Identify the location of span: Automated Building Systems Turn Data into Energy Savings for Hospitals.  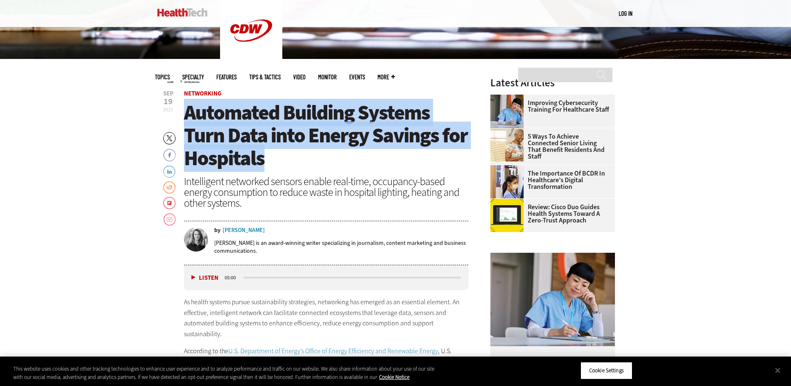
(326, 135).